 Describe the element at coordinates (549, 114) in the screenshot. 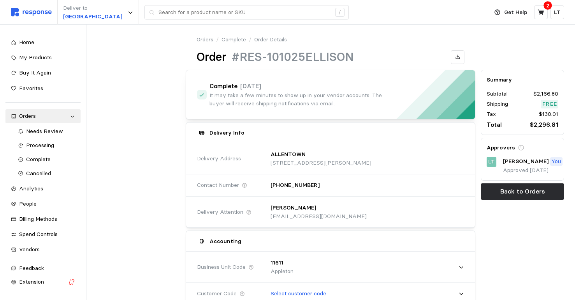

I see `p: $130.01` at that location.